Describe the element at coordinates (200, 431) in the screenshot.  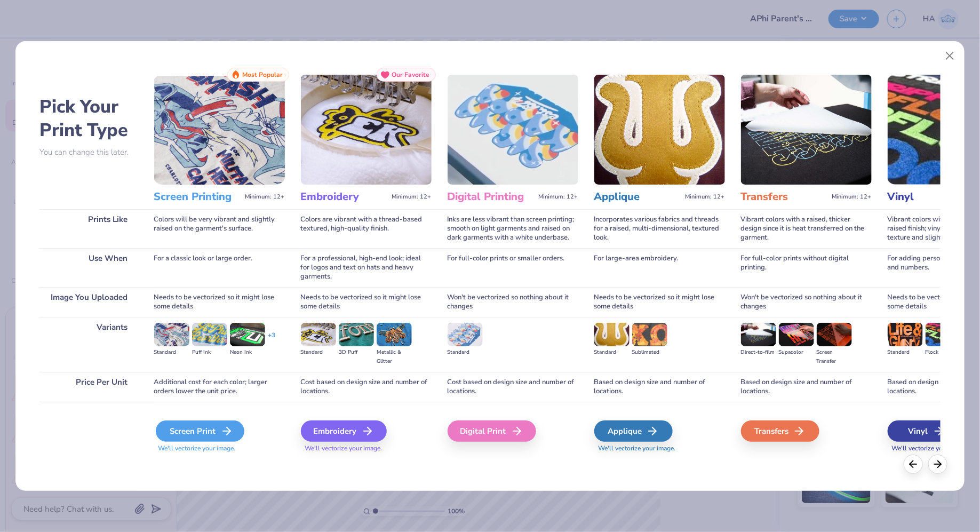
I see `div: Screen Print` at that location.